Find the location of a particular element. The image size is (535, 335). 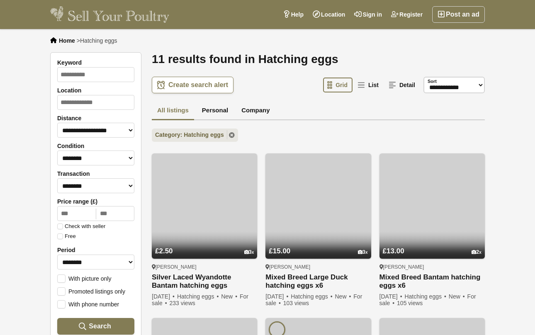

a: Grid is located at coordinates (337, 85).